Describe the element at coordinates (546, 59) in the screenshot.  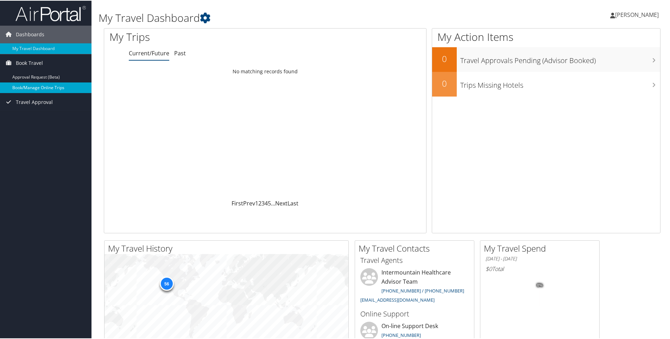
I see `a: 0Travel Approvals Pending (Advisor Booked)` at that location.